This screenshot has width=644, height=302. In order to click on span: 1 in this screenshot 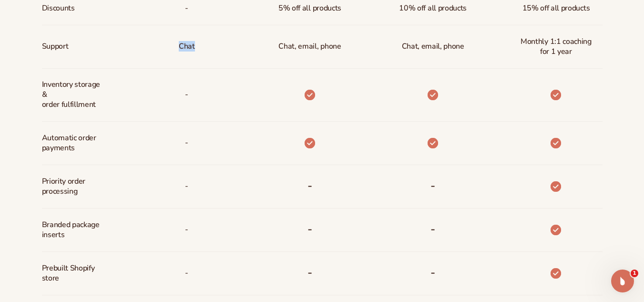, I will do `click(635, 274)`.